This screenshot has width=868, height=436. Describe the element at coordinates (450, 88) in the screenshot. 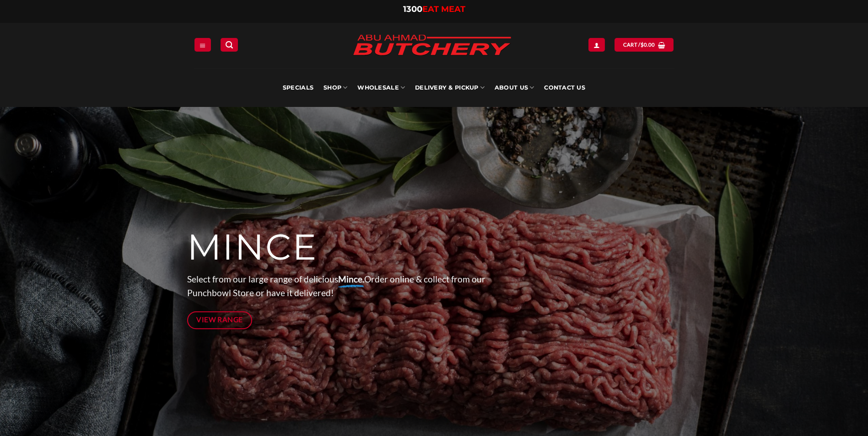

I see `a: Delivery & Pickup` at that location.